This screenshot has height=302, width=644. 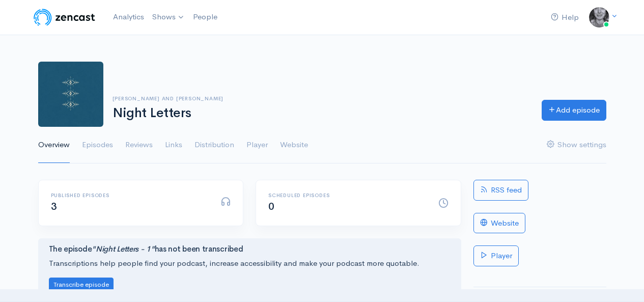 I want to click on span: 0, so click(x=271, y=206).